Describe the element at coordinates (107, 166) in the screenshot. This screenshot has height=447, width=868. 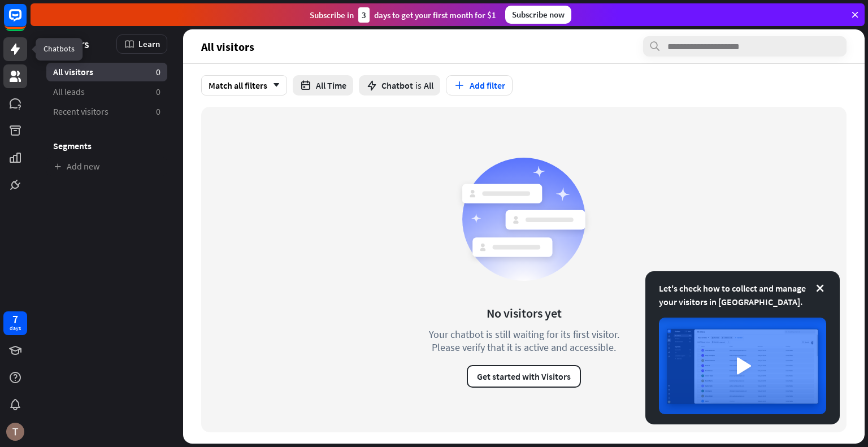
I see `a: Add new` at that location.